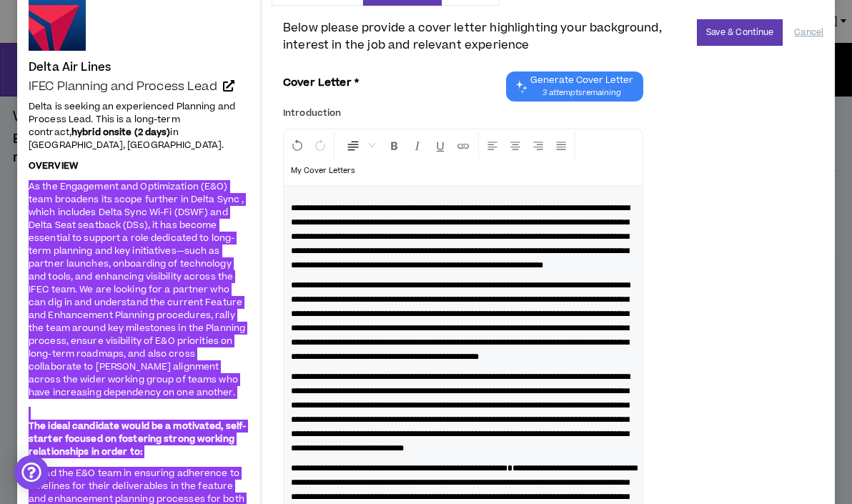  I want to click on h3: Cover Letter *, so click(321, 82).